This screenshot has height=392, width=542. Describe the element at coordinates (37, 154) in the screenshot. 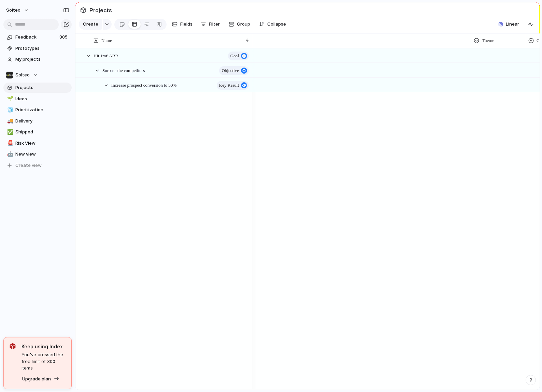

I see `a: 🤖New view` at that location.